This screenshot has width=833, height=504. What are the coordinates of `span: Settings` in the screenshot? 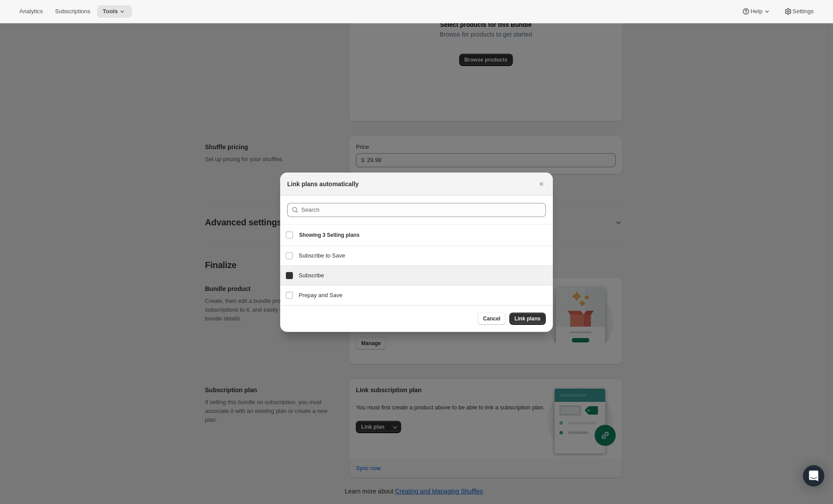 It's located at (803, 12).